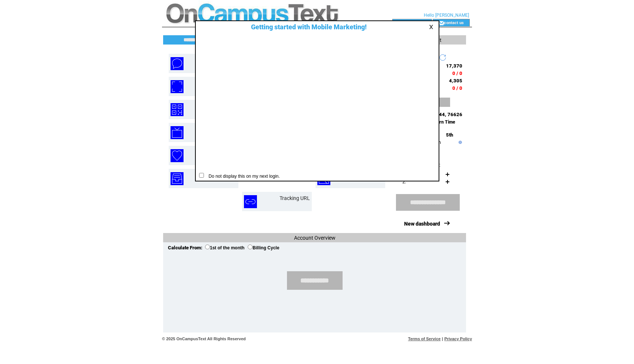 The height and width of the screenshot is (364, 634). Describe the element at coordinates (454, 22) in the screenshot. I see `a: contact us` at that location.